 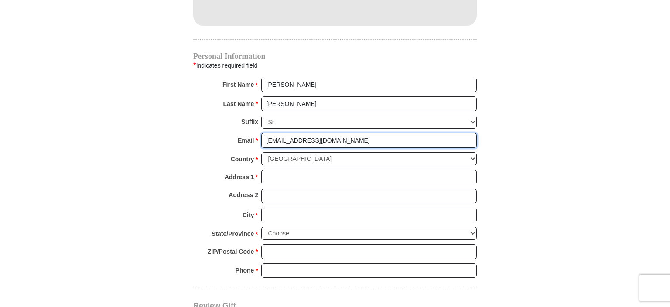 What do you see at coordinates (245, 140) in the screenshot?
I see `strong: Email` at bounding box center [245, 140].